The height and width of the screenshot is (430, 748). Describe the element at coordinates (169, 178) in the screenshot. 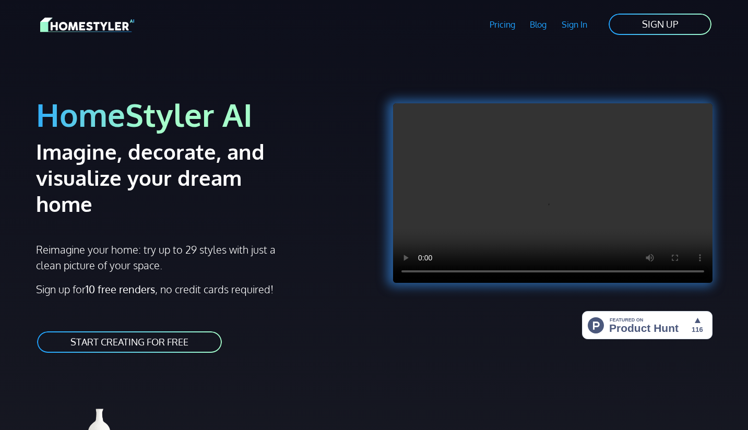

I see `h2: Imagine, decorate, and visualize your dream home` at that location.